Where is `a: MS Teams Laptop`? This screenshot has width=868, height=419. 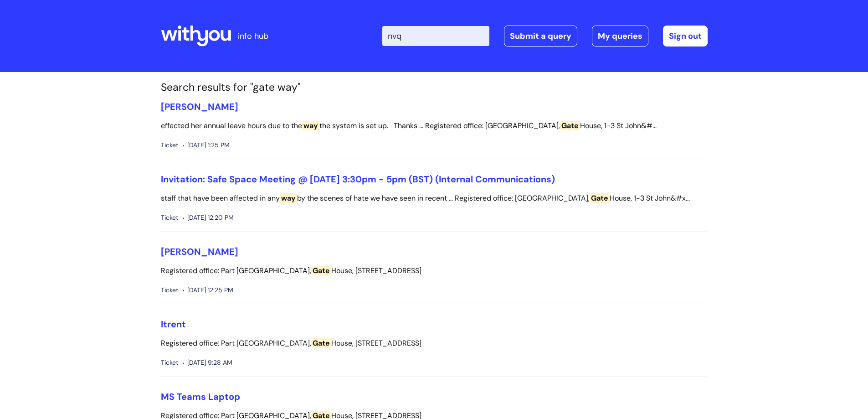 a: MS Teams Laptop is located at coordinates (200, 396).